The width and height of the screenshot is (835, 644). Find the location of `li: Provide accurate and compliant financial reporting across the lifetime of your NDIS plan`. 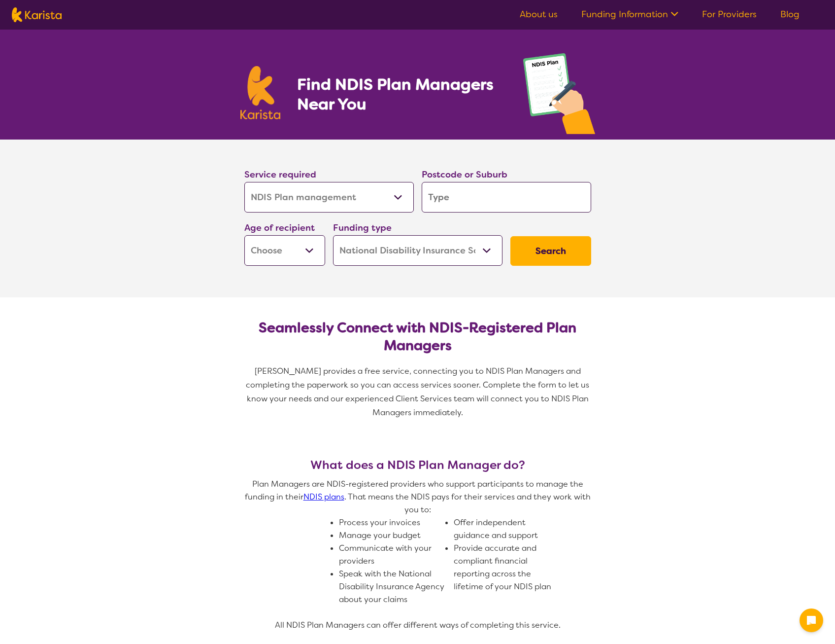

li: Provide accurate and compliant financial reporting across the lifetime of your NDIS plan is located at coordinates (507, 567).